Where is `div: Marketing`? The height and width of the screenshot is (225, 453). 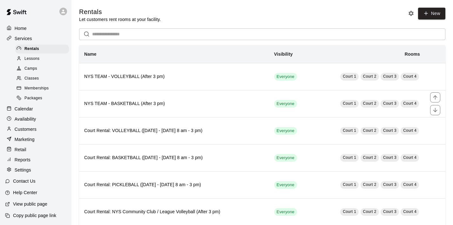 div: Marketing is located at coordinates (36, 139).